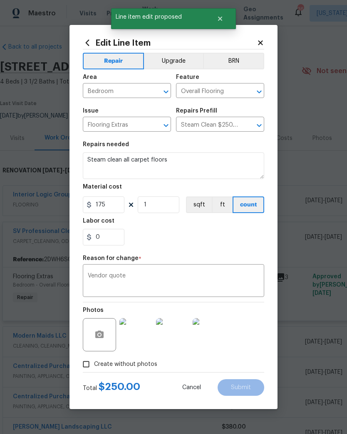 The height and width of the screenshot is (434, 347). What do you see at coordinates (187, 77) in the screenshot?
I see `h5: Feature` at bounding box center [187, 77].